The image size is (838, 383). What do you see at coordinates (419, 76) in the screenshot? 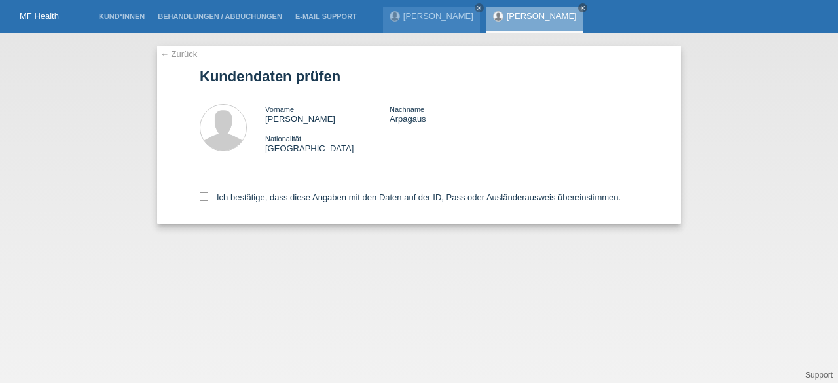
I see `h1: Kundendaten prüfen` at bounding box center [419, 76].